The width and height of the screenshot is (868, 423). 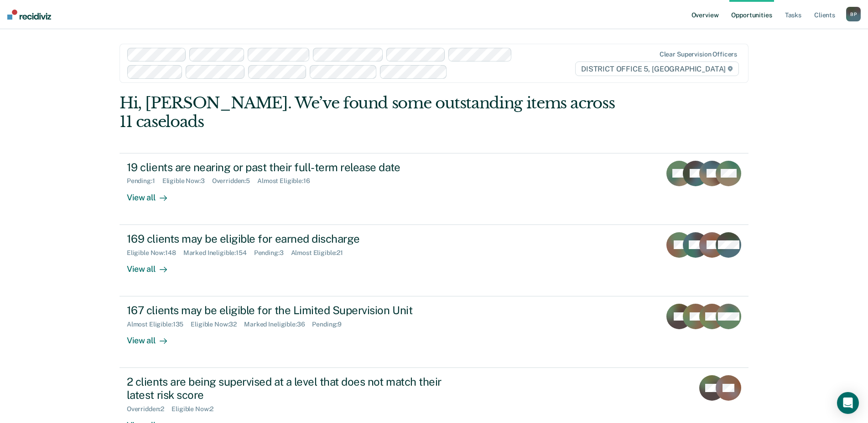 What do you see at coordinates (287, 310) in the screenshot?
I see `div: 167 clients may be eligible for the Limited Supervision Unit` at bounding box center [287, 310].